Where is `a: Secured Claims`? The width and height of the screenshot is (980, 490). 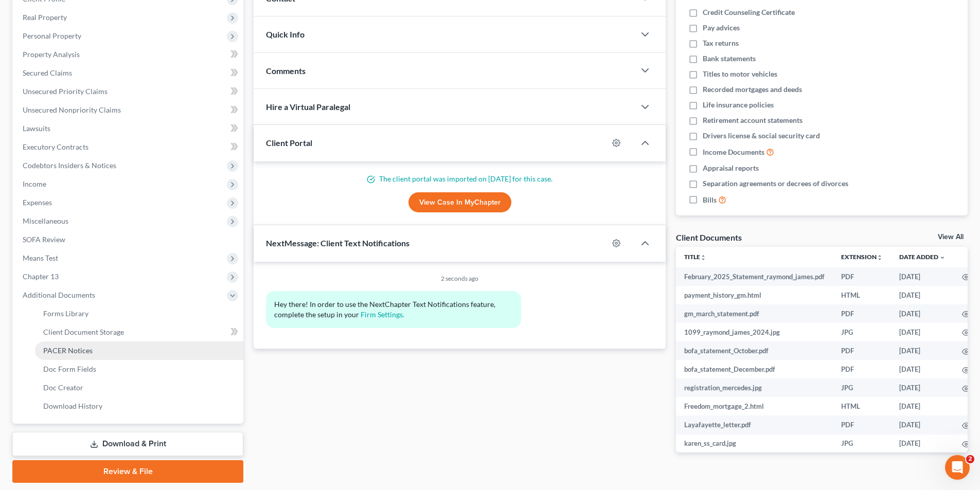
a: Secured Claims is located at coordinates (129, 73).